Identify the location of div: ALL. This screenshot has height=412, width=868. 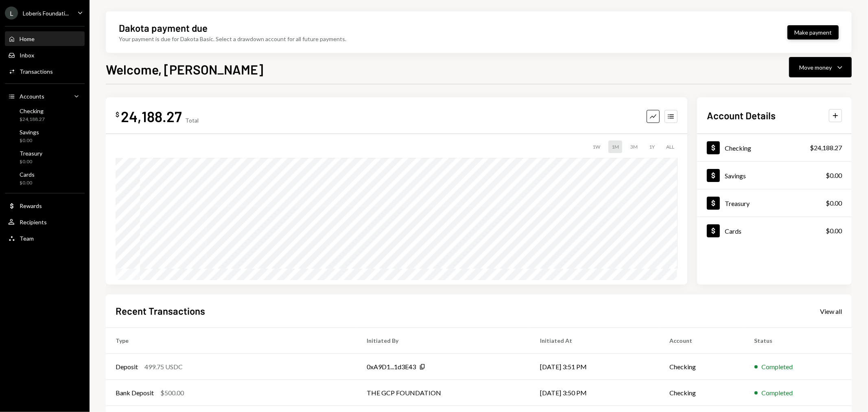
(670, 147).